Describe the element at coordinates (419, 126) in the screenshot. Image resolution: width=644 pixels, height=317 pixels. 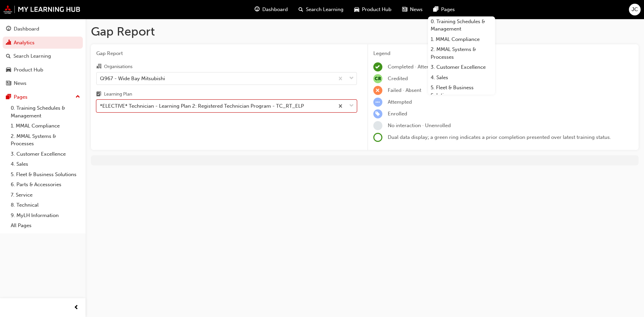
I see `span: No interaction · Unenrolled` at that location.